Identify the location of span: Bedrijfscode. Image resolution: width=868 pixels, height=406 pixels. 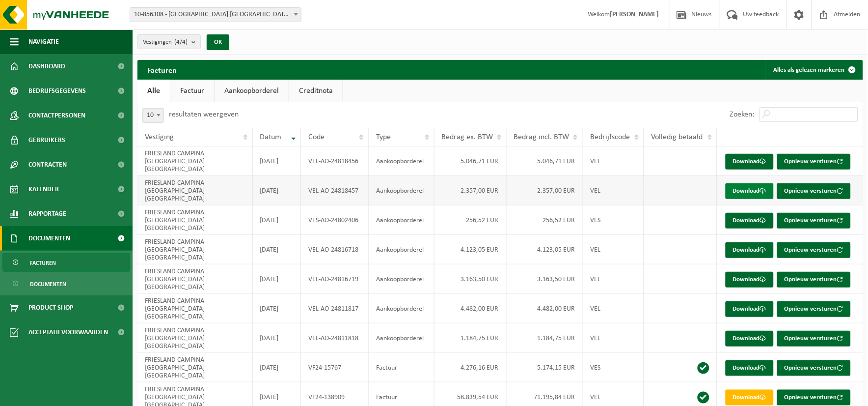
(610, 137).